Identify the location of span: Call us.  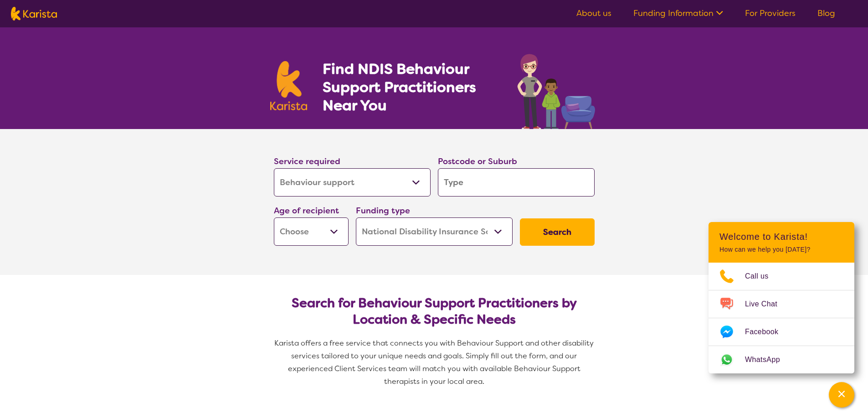
(762, 276).